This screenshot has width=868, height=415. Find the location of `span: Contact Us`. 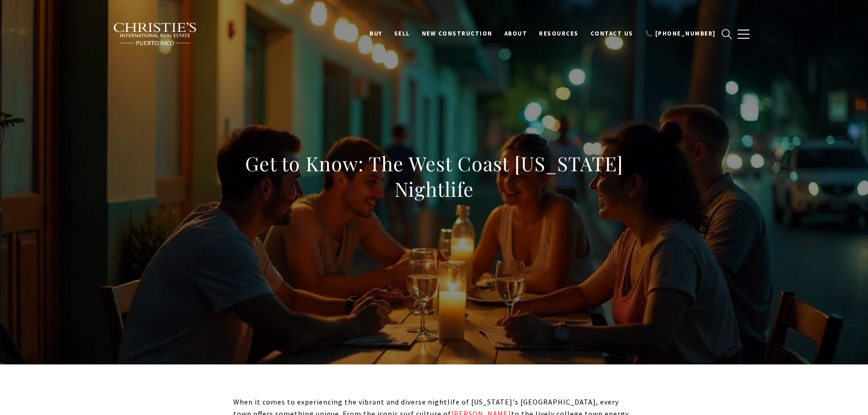

span: Contact Us is located at coordinates (612, 33).